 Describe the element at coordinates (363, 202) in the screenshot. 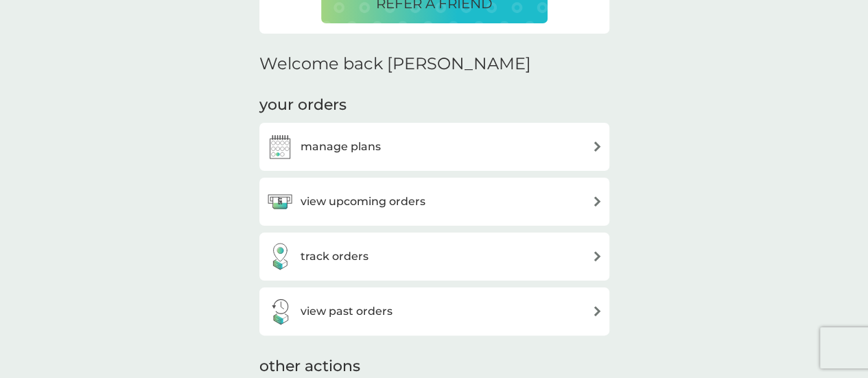

I see `h3: view upcoming orders` at that location.